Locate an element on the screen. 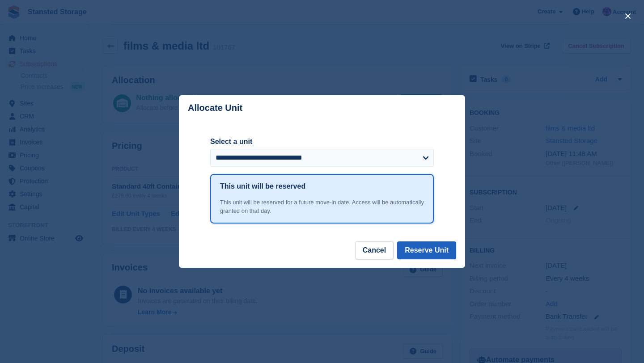  button: close is located at coordinates (628, 16).